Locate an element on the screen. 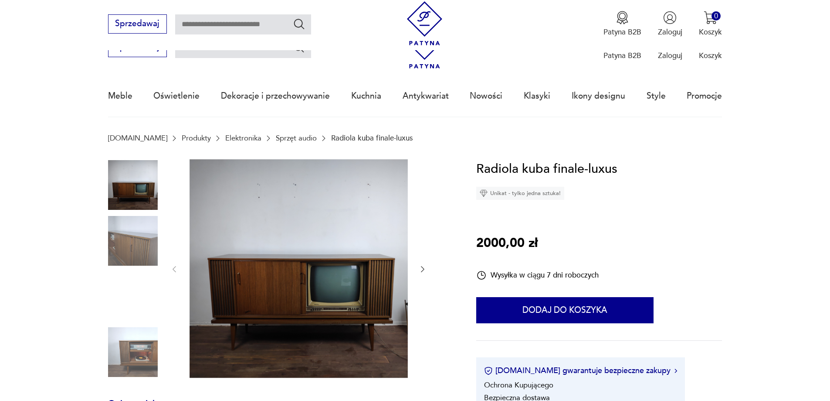  a: Elektronika is located at coordinates (243, 138).